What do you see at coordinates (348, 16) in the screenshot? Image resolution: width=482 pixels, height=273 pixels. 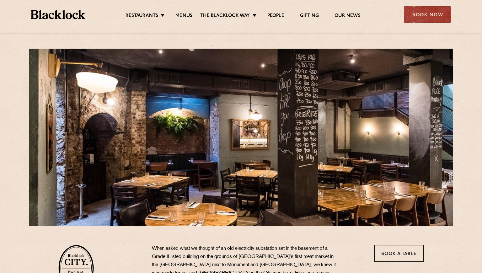 I see `a: Our News` at bounding box center [348, 16].